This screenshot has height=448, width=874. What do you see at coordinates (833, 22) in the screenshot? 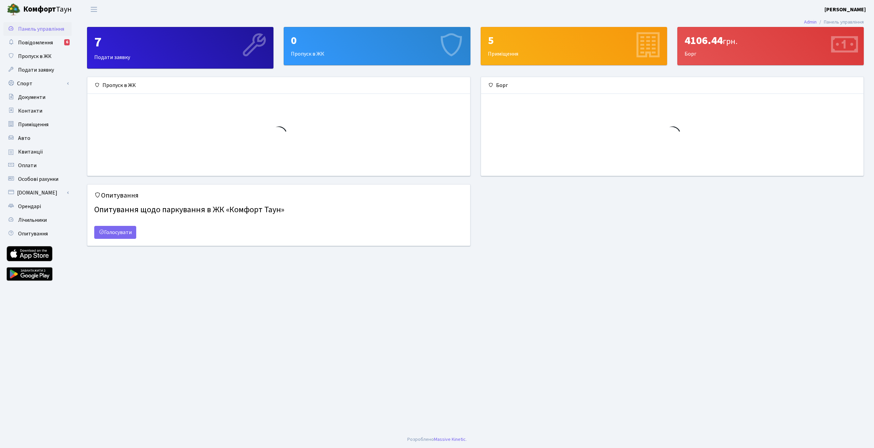
I see `nav: breadcrumb` at bounding box center [833, 22].